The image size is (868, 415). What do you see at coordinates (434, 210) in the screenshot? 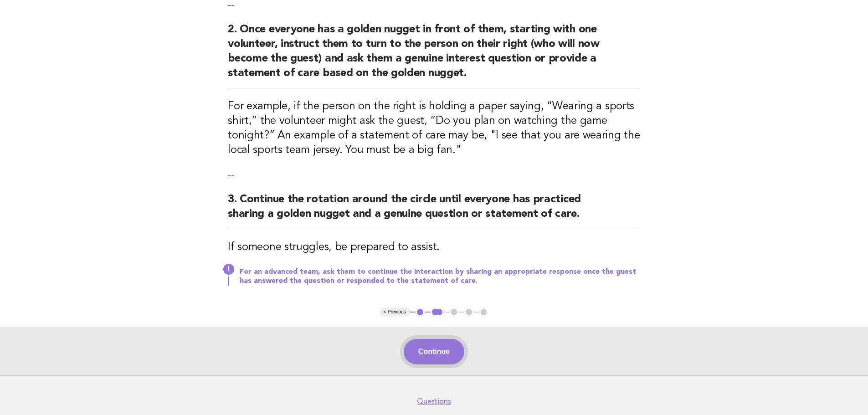
I see `h2: 3. Continue the rotation around the circle until everyone has practiced sharing a golden nugget a...` at bounding box center [434, 210].